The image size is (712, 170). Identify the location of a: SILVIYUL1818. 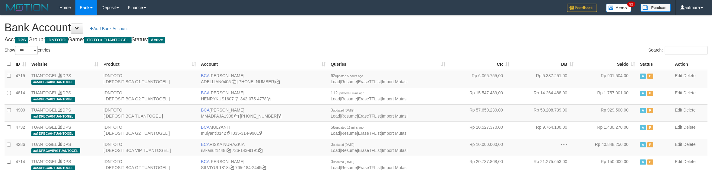
(215, 168).